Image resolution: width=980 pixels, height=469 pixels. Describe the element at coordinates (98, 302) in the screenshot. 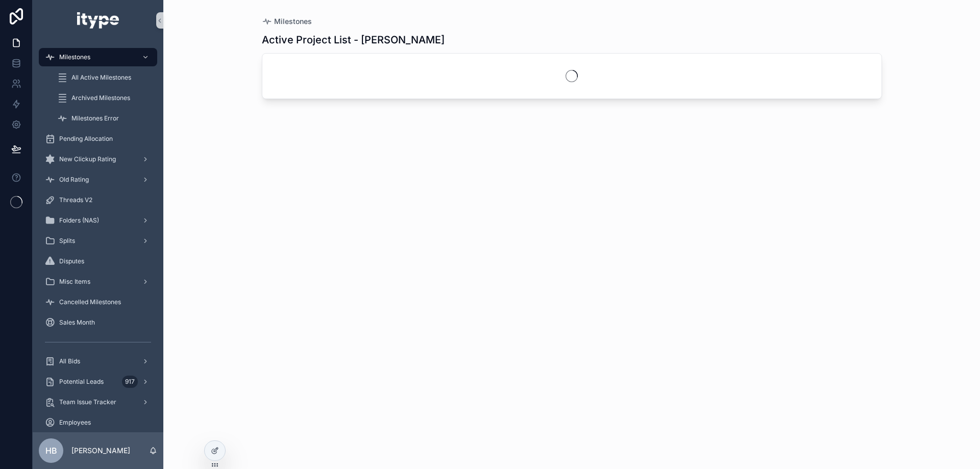

I see `a: Cancelled Milestones` at that location.